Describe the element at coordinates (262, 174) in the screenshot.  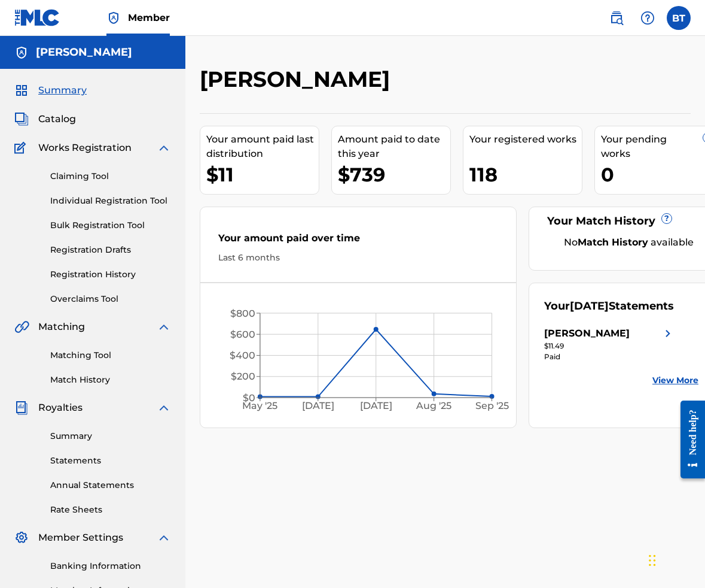
I see `div: $11` at that location.